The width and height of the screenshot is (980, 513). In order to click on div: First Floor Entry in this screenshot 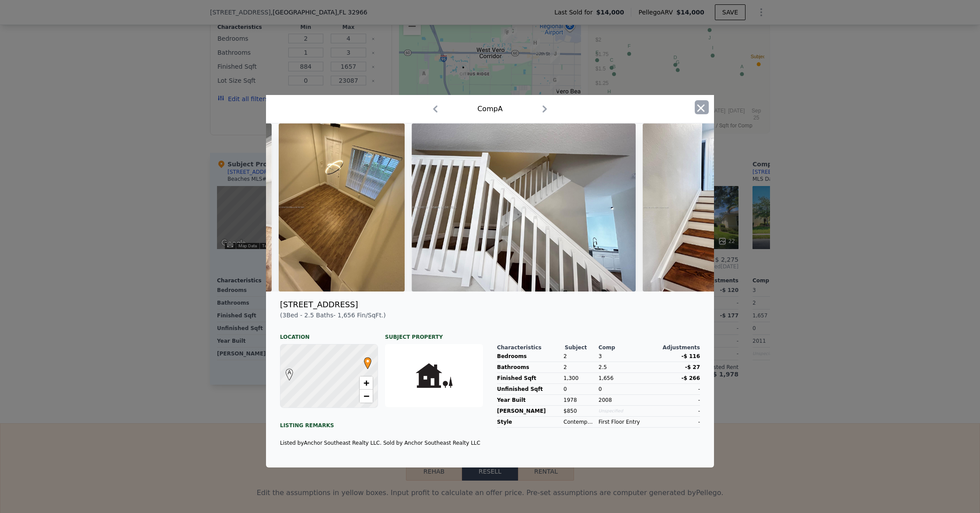, I will do `click(623, 421)`.